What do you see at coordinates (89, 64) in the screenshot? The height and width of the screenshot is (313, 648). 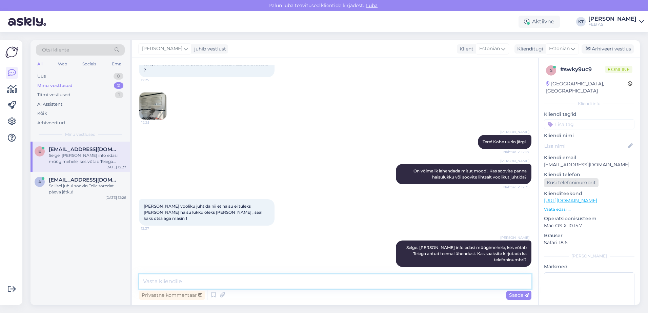 I see `div: Socials` at bounding box center [89, 64].